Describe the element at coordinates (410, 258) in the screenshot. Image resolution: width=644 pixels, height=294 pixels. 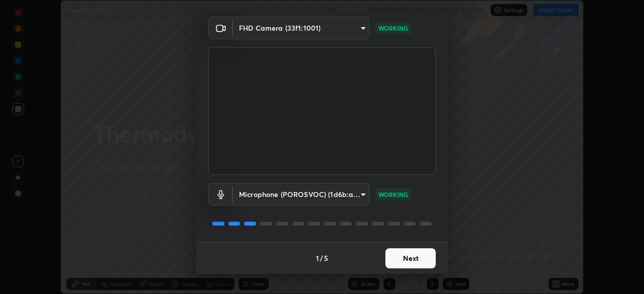
I see `button: Next` at that location.